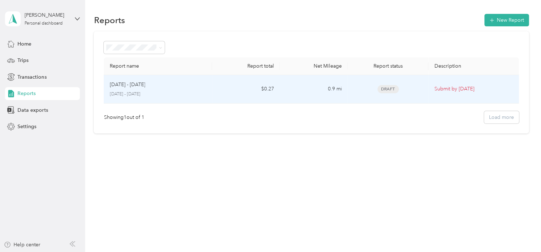 The image size is (541, 252). Describe the element at coordinates (314, 66) in the screenshot. I see `th: Net Mileage` at that location.